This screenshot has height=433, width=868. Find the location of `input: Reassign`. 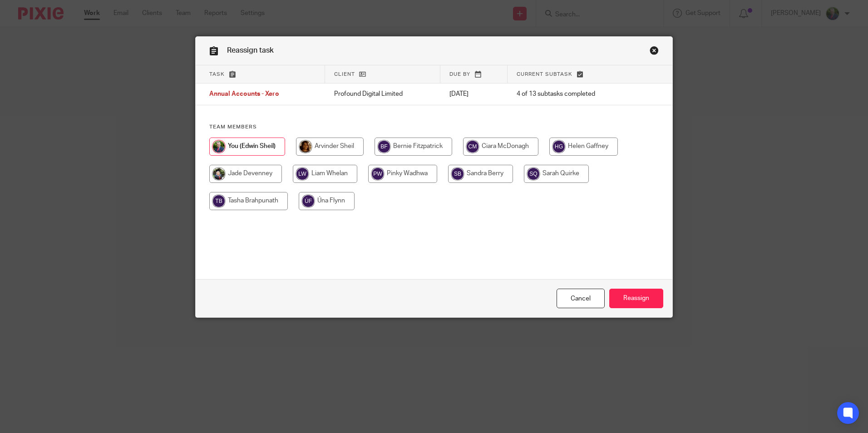

input: Reassign is located at coordinates (636, 298).